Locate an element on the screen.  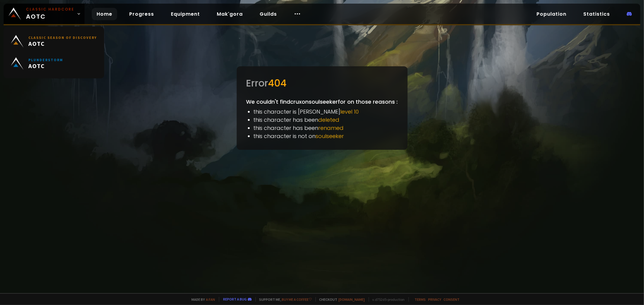
a: Buy me a coffee is located at coordinates (297, 299).